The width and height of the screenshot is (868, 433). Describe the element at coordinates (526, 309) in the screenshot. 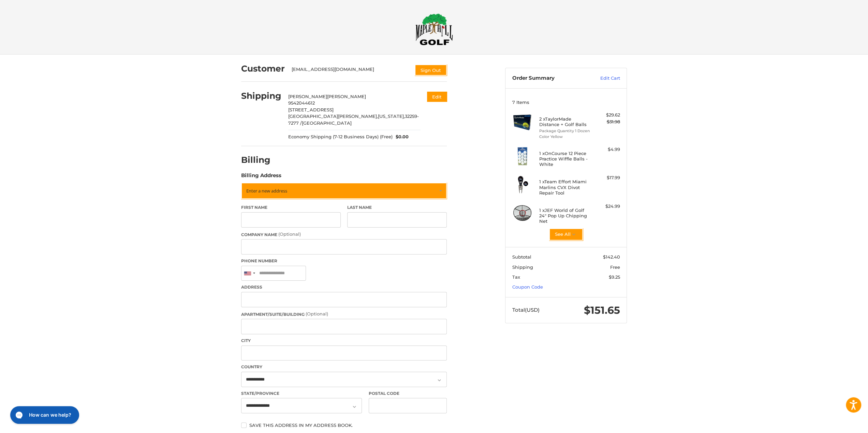

I see `span: Total (USD)` at that location.